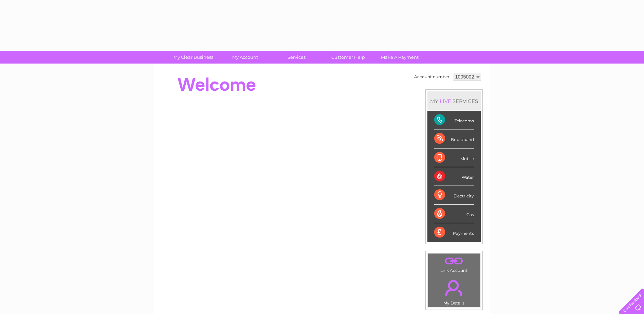 Image resolution: width=644 pixels, height=314 pixels. What do you see at coordinates (454, 214) in the screenshot?
I see `div: Gas` at bounding box center [454, 214].